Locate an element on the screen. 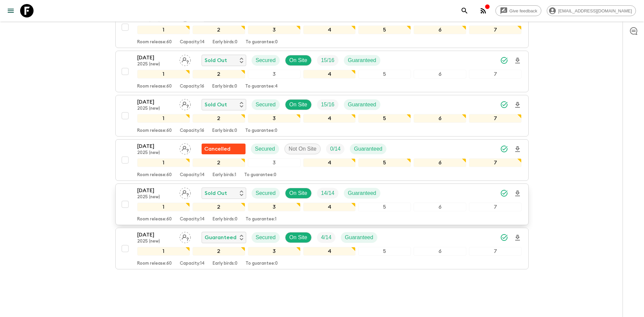 The image size is (644, 317). p: Sold Out is located at coordinates (216, 60).